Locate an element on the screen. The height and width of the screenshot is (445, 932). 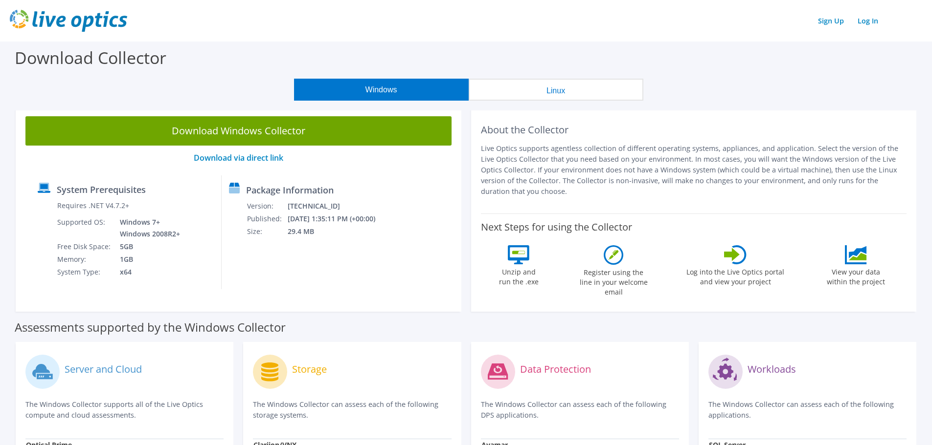
p: The Windows Collector supports all of the Live Optics compute and cloud assessments. is located at coordinates (124, 410).